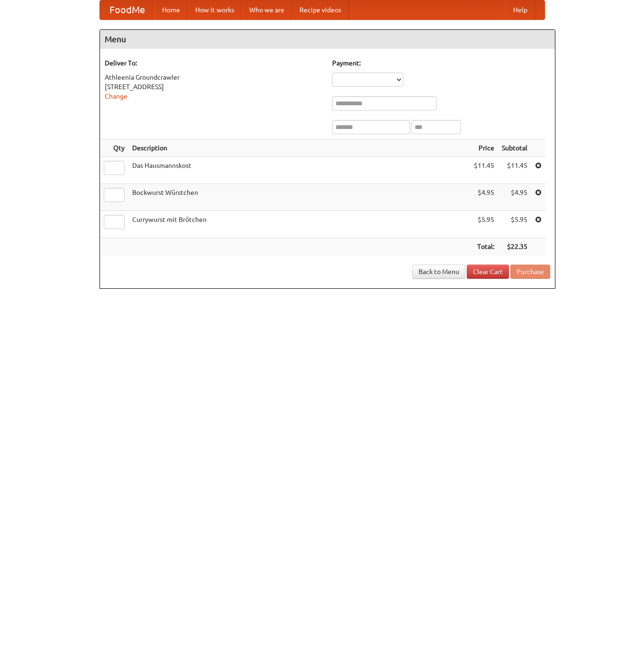 The image size is (644, 671). What do you see at coordinates (439, 272) in the screenshot?
I see `a: Back to Menu` at bounding box center [439, 272].